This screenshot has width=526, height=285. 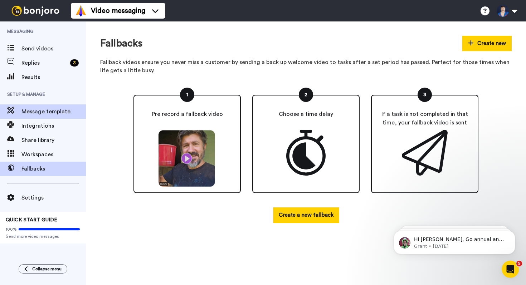 What do you see at coordinates (425, 118) in the screenshot?
I see `p: If a task is not completed in that time, your fallback video is sent` at bounding box center [425, 118].